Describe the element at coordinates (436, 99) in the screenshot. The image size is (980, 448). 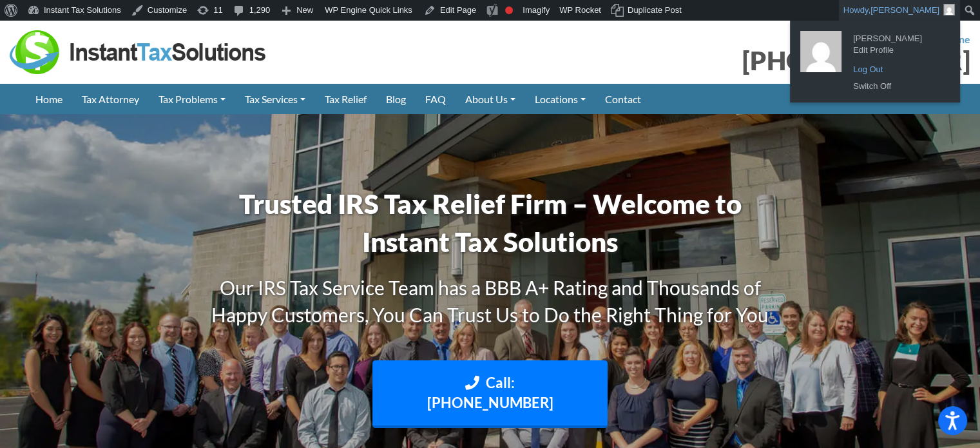
I see `a: FAQ` at that location.